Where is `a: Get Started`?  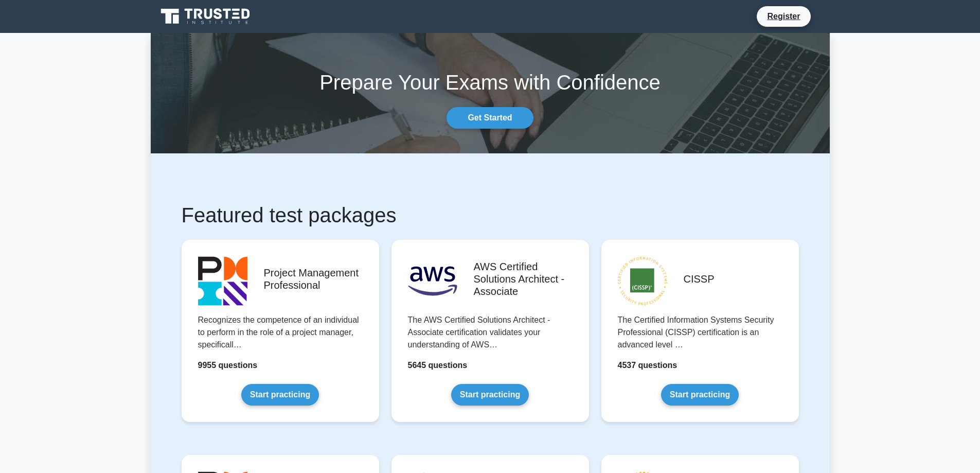 a: Get Started is located at coordinates (490, 118).